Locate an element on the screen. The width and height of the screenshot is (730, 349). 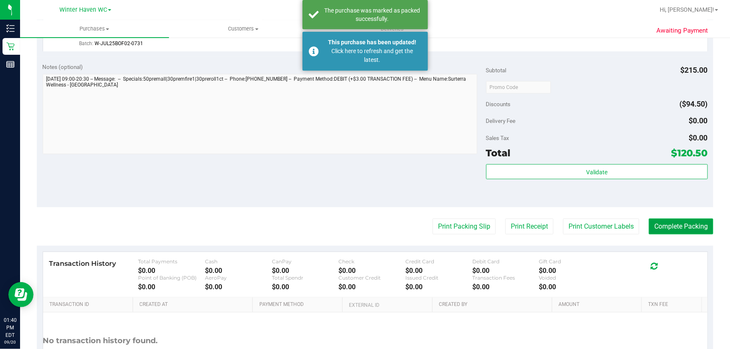
span: $120.50 is located at coordinates (690, 153).